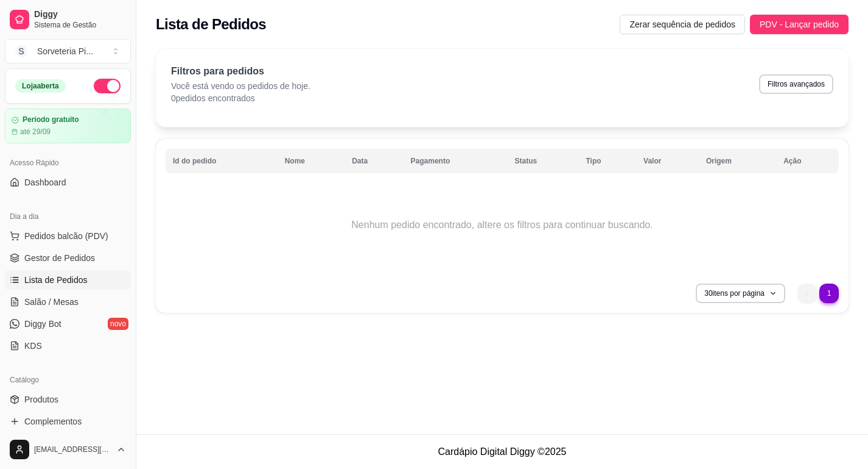 This screenshot has width=868, height=469. Describe the element at coordinates (543, 161) in the screenshot. I see `th: Status` at that location.